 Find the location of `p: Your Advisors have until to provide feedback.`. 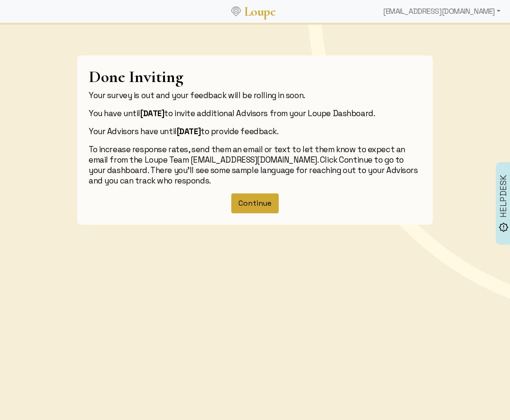

p: Your Advisors have until to provide feedback. is located at coordinates (255, 132).